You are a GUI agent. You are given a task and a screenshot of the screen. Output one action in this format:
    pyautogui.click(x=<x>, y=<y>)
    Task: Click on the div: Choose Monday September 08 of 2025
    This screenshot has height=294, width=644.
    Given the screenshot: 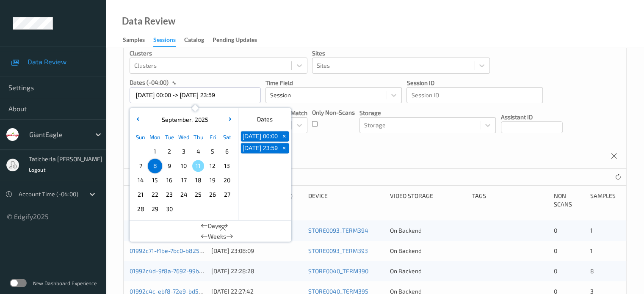 What is the action you would take?
    pyautogui.click(x=155, y=166)
    